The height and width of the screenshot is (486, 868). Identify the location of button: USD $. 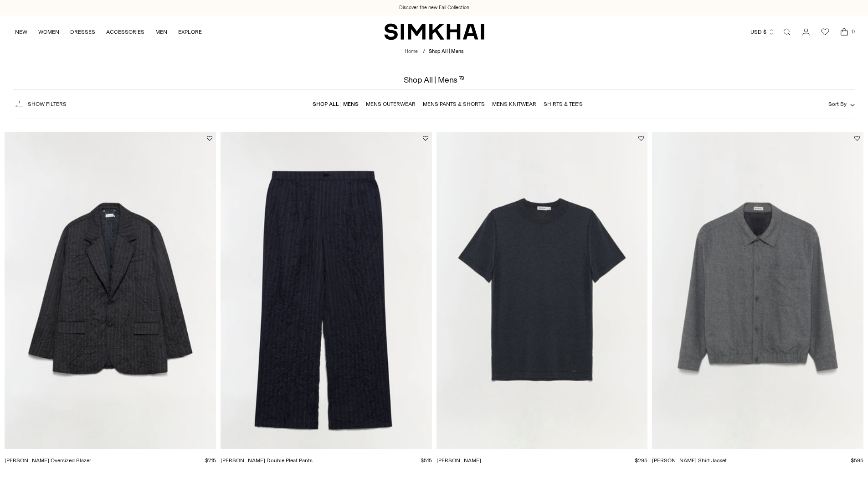
(762, 32).